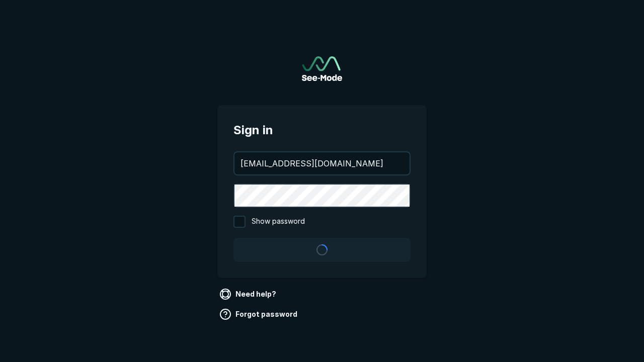 This screenshot has height=362, width=644. What do you see at coordinates (322, 130) in the screenshot?
I see `span: Sign in` at bounding box center [322, 130].